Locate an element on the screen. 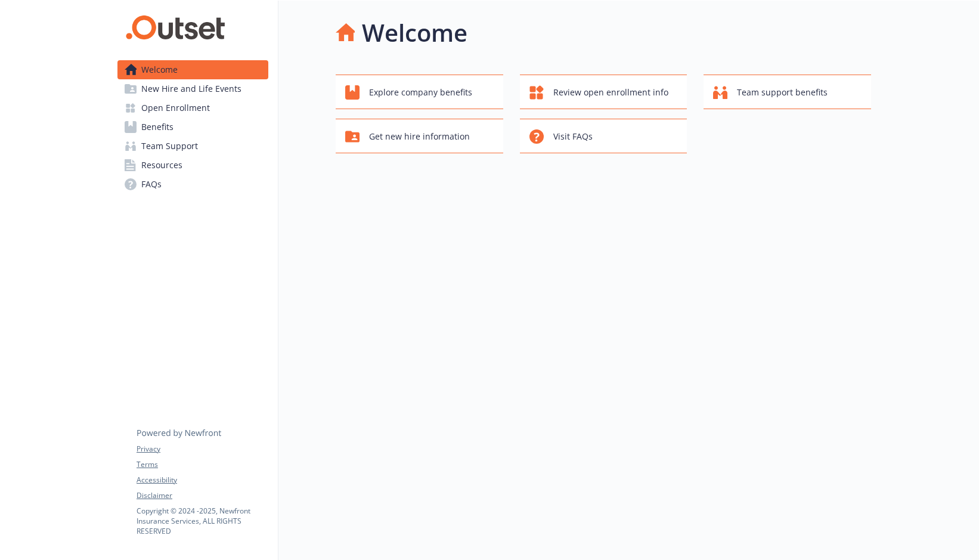 This screenshot has height=560, width=979. span: FAQs is located at coordinates (151, 184).